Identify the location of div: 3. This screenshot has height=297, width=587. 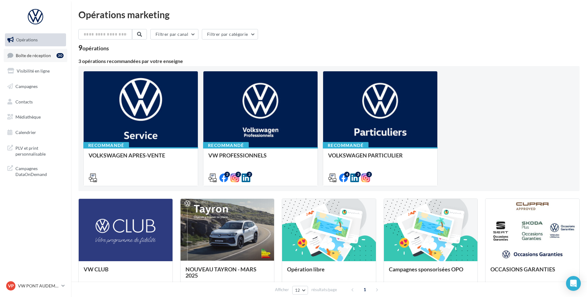
(358, 174).